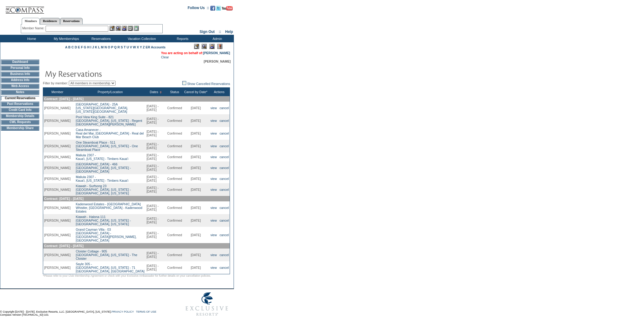 This screenshot has width=638, height=319. What do you see at coordinates (134, 47) in the screenshot?
I see `a: W` at bounding box center [134, 47].